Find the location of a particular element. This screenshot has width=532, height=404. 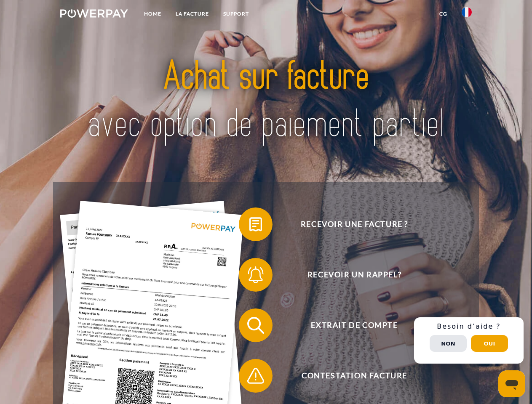

h3: Besoin d’aide ? is located at coordinates (469, 327).